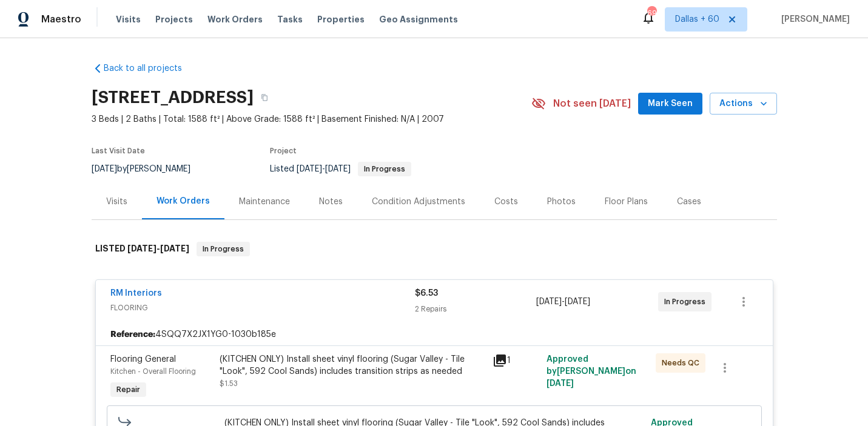  Describe the element at coordinates (743, 104) in the screenshot. I see `button: Actions` at that location.